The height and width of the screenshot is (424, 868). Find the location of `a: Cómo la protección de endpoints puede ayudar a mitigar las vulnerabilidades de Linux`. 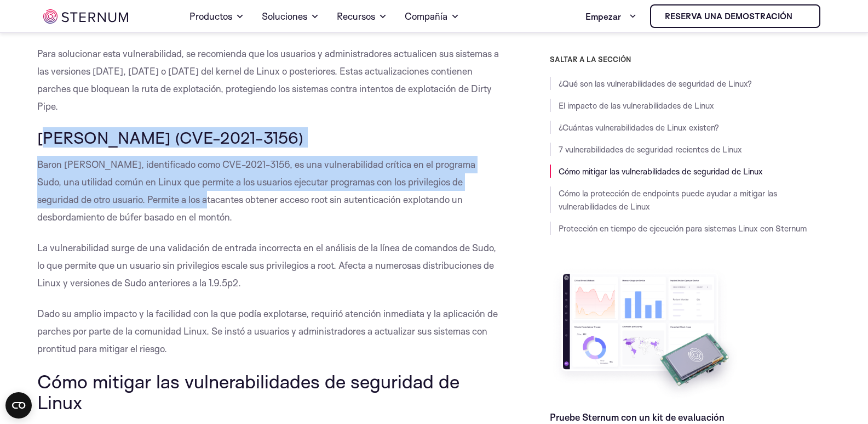

a: Cómo la protección de endpoints puede ayudar a mitigar las vulnerabilidades de Linux is located at coordinates (668, 200).